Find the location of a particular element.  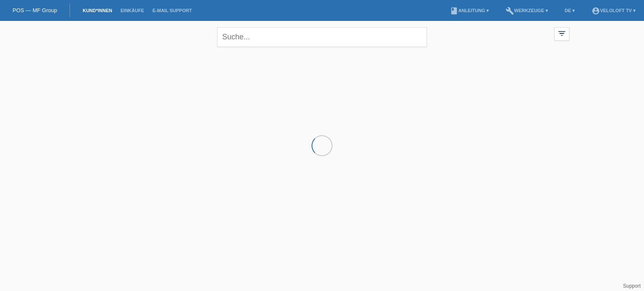

a: DE ▾ is located at coordinates (570, 10).